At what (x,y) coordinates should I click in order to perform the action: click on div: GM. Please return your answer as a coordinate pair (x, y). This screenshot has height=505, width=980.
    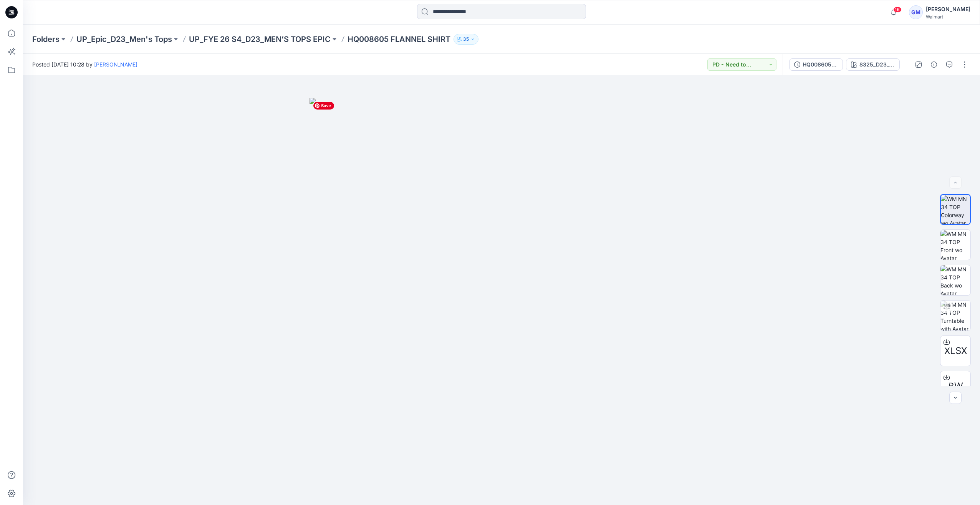
    Looking at the image, I should click on (916, 12).